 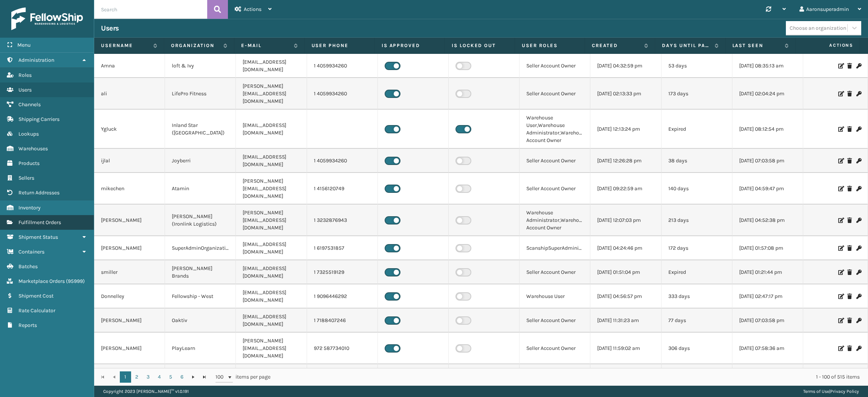 What do you see at coordinates (342, 296) in the screenshot?
I see `td: 1 9096446292` at bounding box center [342, 296].